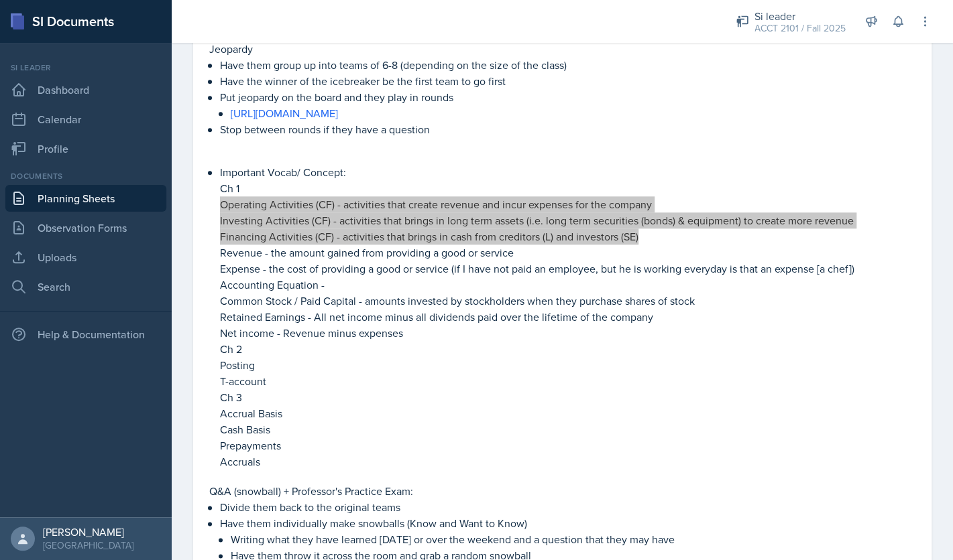 This screenshot has width=953, height=560. What do you see at coordinates (567, 65) in the screenshot?
I see `p: Have them group up into teams of 6-8 (depending on the size of the class)` at bounding box center [567, 65].